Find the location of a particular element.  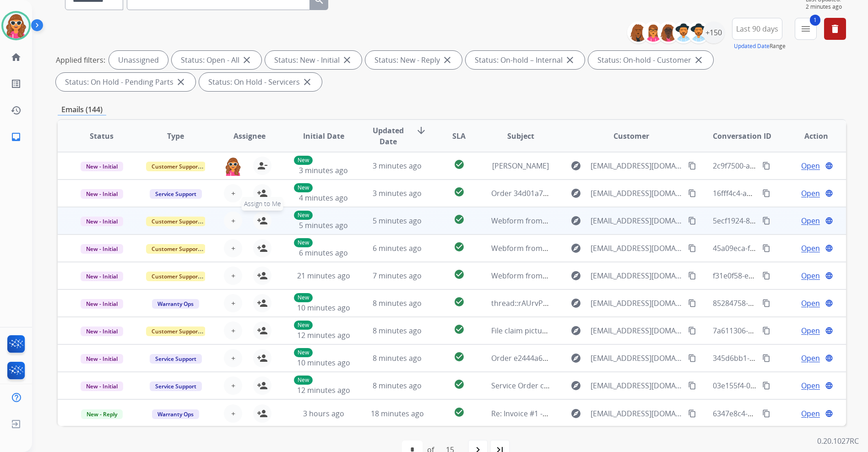

span: Service Order cebb9971-912a-43a4-9b6d-f91d5505a00e with Velofix was Rescheduled is located at coordinates (637, 385).